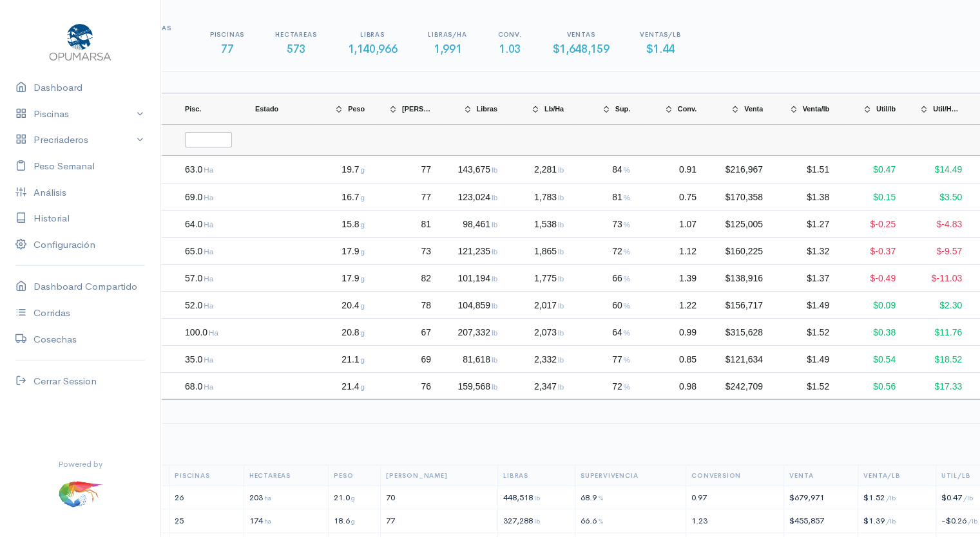 The width and height of the screenshot is (980, 537). What do you see at coordinates (687, 386) in the screenshot?
I see `span: 0.98` at bounding box center [687, 386].